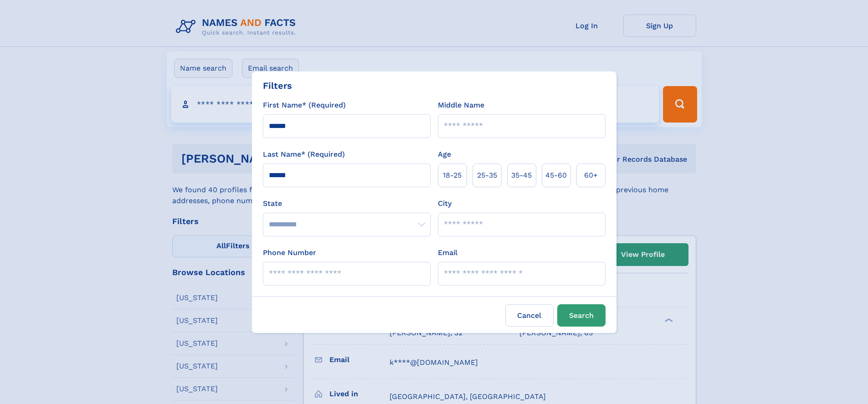 The image size is (868, 404). Describe the element at coordinates (581, 315) in the screenshot. I see `button: Search` at that location.